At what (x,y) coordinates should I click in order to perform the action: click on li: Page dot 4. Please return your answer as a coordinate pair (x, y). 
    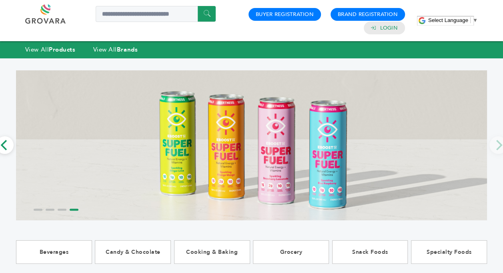
    Looking at the image, I should click on (74, 210).